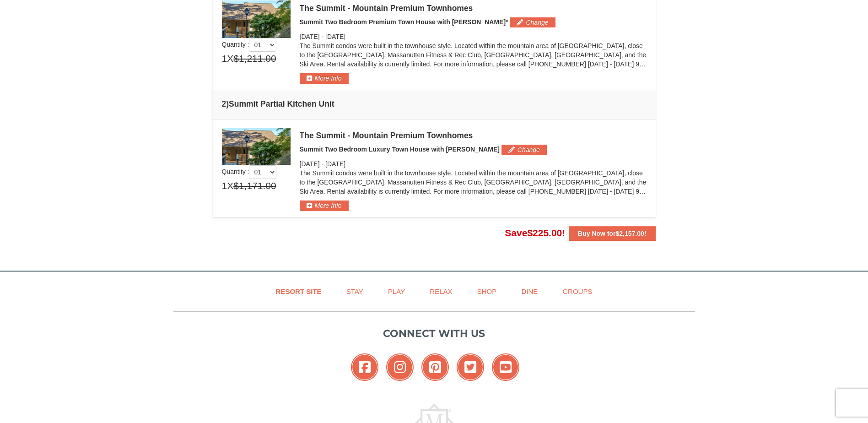 The width and height of the screenshot is (868, 423). I want to click on a: Relax, so click(441, 291).